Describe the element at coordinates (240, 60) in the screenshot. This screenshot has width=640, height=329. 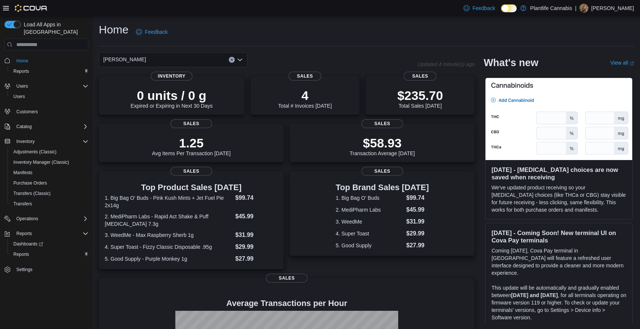
I see `button: Open list of options` at that location.